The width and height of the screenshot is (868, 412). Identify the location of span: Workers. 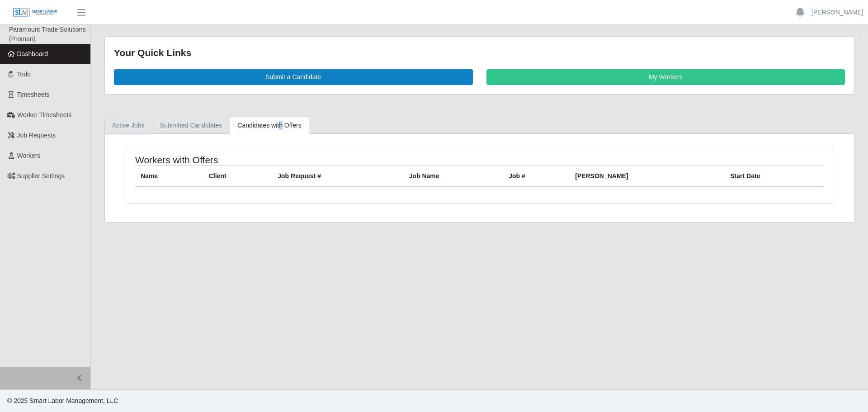
(29, 156).